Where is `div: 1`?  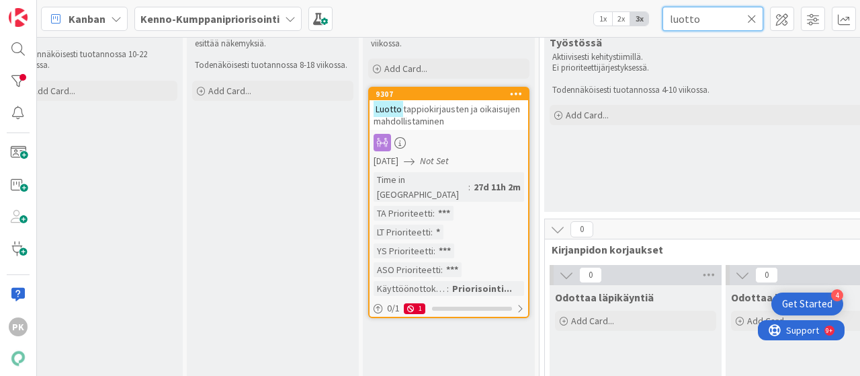
div: 1 is located at coordinates (415, 308).